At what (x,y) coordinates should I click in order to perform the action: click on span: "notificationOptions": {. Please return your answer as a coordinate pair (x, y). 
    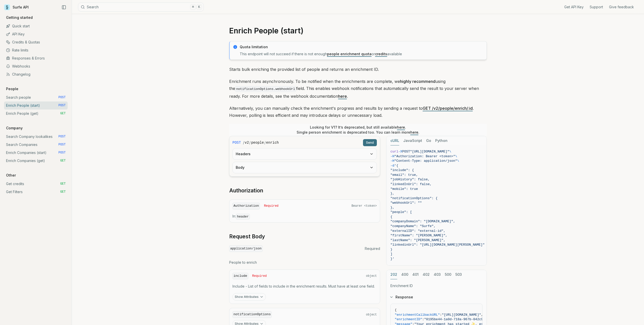
    Looking at the image, I should click on (414, 198).